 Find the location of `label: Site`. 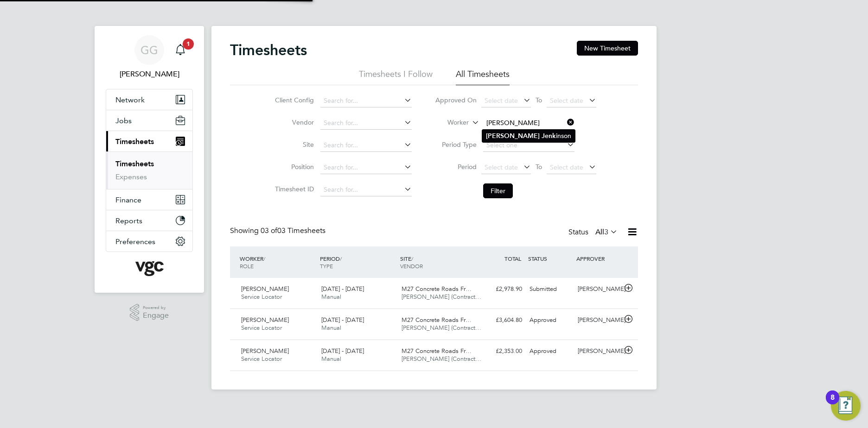

label: Site is located at coordinates (293, 144).